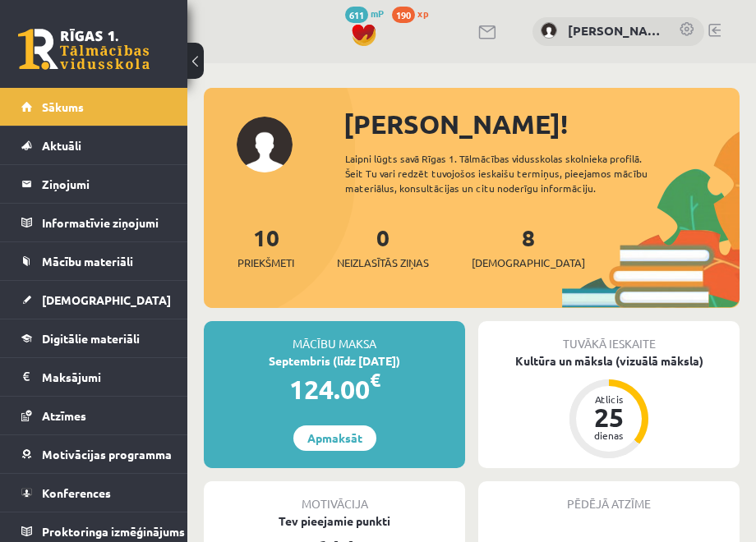  Describe the element at coordinates (113, 531) in the screenshot. I see `span: Proktoringa izmēģinājums` at that location.